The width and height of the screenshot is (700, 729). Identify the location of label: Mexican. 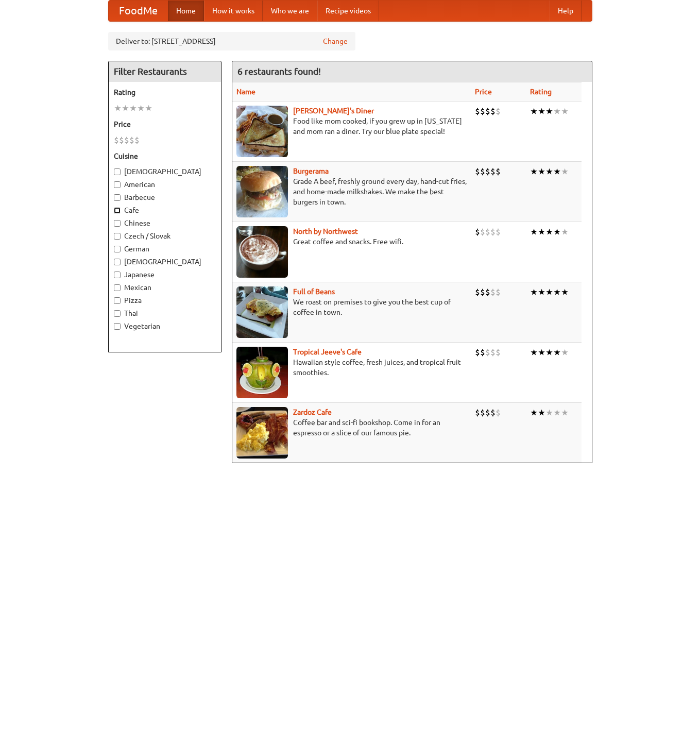
(165, 287).